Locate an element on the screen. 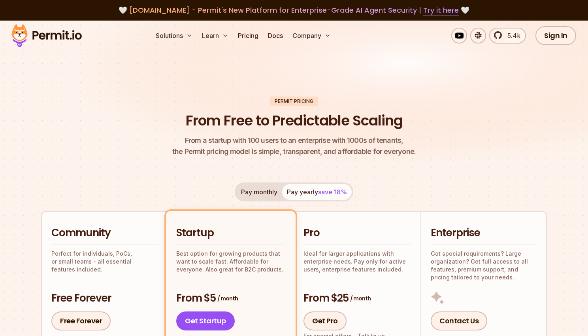 The height and width of the screenshot is (336, 588). span: 5.4k is located at coordinates (512, 36).